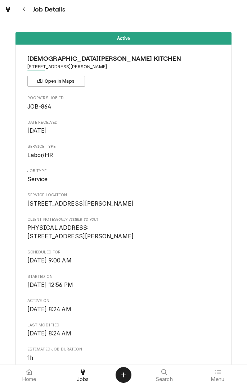  I want to click on a: Menu, so click(218, 375).